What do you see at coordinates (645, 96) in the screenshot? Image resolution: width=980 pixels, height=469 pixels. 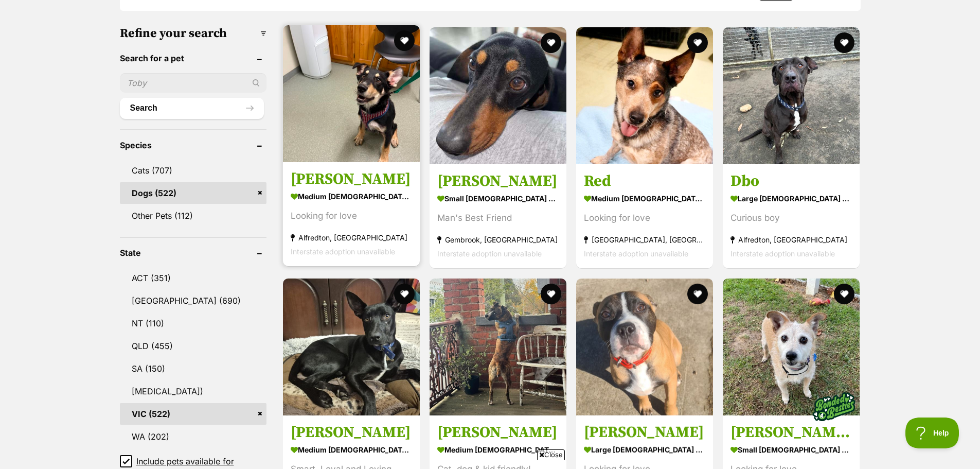 I see `img: Red - Stumpy Tail Cattle Dog` at bounding box center [645, 96].